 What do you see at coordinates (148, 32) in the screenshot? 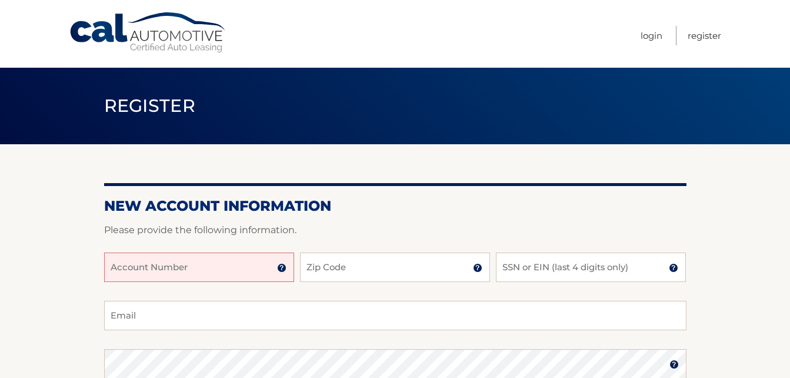
I see `a: Cal Automotive` at bounding box center [148, 32].